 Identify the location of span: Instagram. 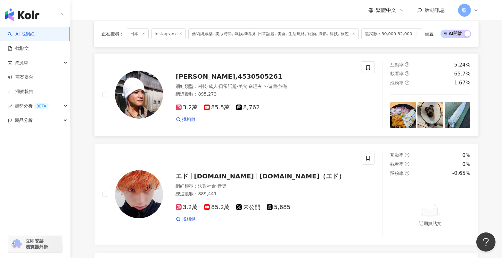
(168, 34).